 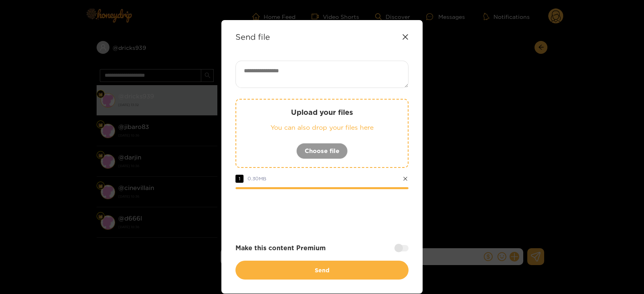 What do you see at coordinates (322, 127) in the screenshot?
I see `p: You can also drop your files here` at bounding box center [322, 127].